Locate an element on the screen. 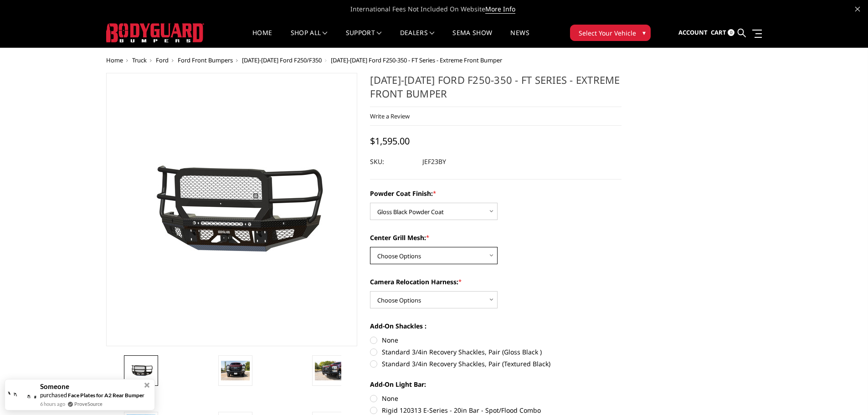  label: Standard 3/4in Recovery Shackles, Pair (Textured Black) is located at coordinates (496, 364).